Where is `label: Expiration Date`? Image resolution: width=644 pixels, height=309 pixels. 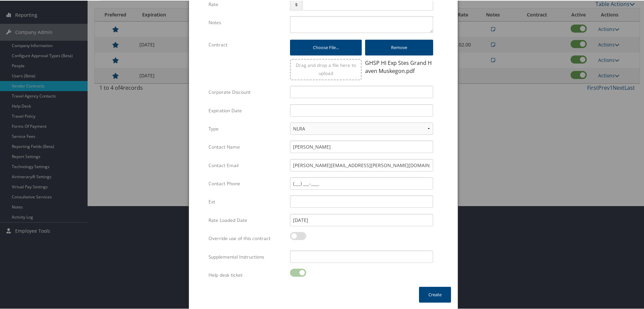
label: Expiration Date is located at coordinates (247, 110).